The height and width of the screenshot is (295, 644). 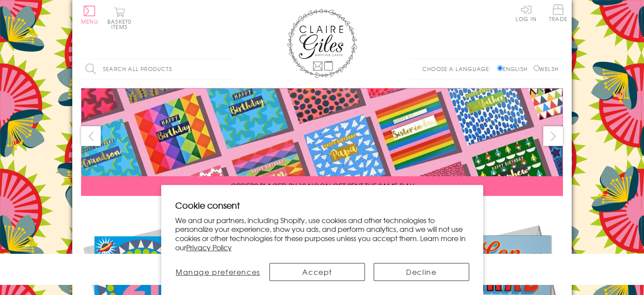 What do you see at coordinates (322, 43) in the screenshot?
I see `img: Claire Giles Greetings Cards` at bounding box center [322, 43].